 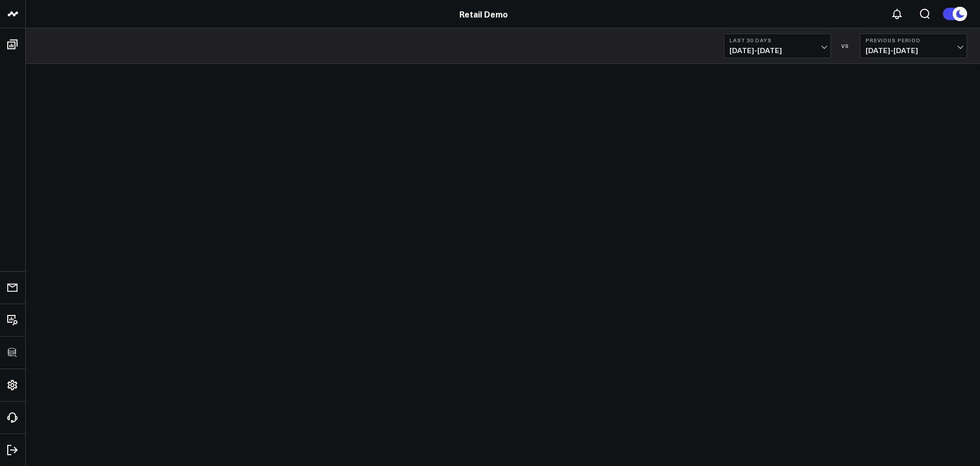 I want to click on b: Last 30 Days, so click(x=777, y=40).